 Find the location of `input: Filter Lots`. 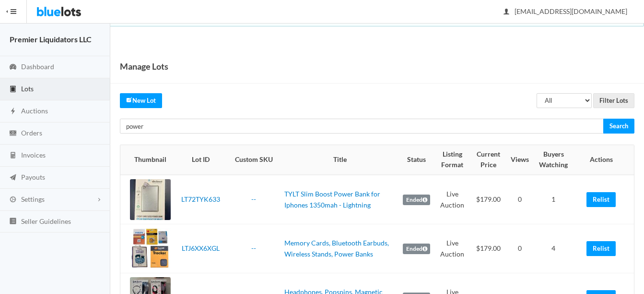

input: Filter Lots is located at coordinates (614, 100).